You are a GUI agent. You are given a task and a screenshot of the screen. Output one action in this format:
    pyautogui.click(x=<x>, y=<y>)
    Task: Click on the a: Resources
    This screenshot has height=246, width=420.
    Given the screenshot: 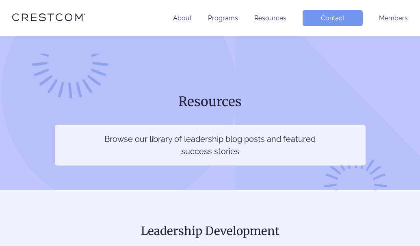 What is the action you would take?
    pyautogui.click(x=270, y=18)
    